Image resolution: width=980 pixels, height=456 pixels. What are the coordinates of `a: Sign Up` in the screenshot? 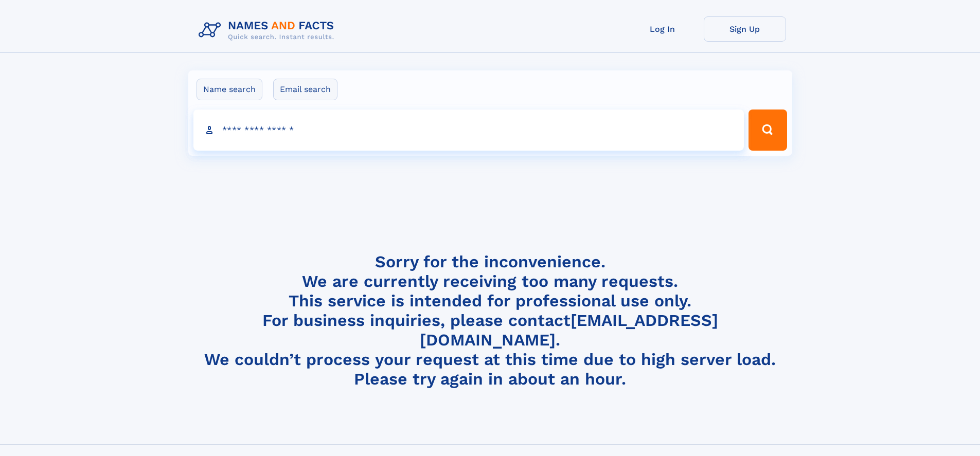 It's located at (745, 29).